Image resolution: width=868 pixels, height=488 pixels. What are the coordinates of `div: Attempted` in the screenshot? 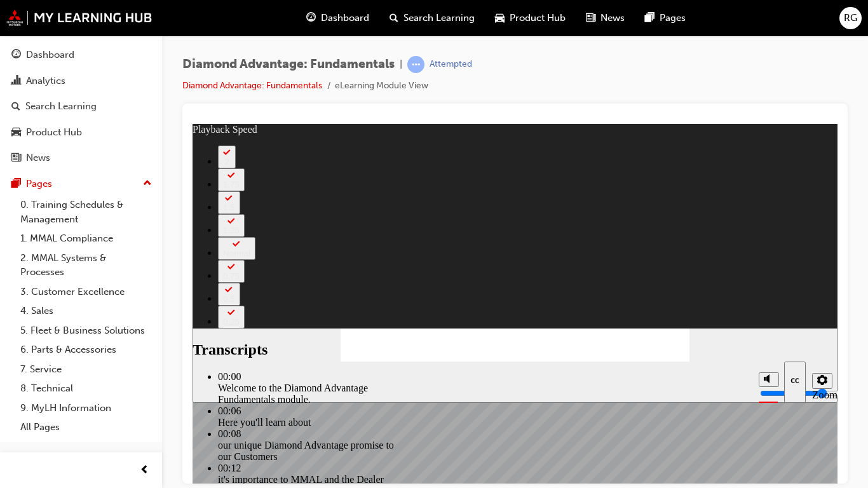 It's located at (450, 64).